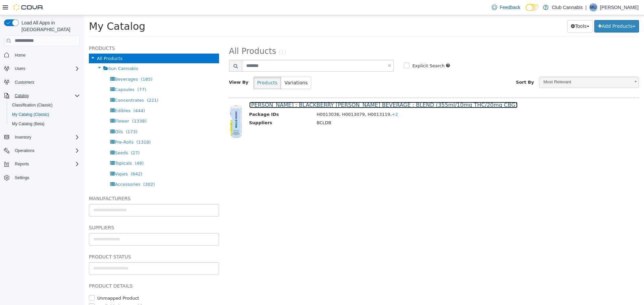  What do you see at coordinates (60, 127) in the screenshot?
I see `span: (1318)` at bounding box center [60, 127].